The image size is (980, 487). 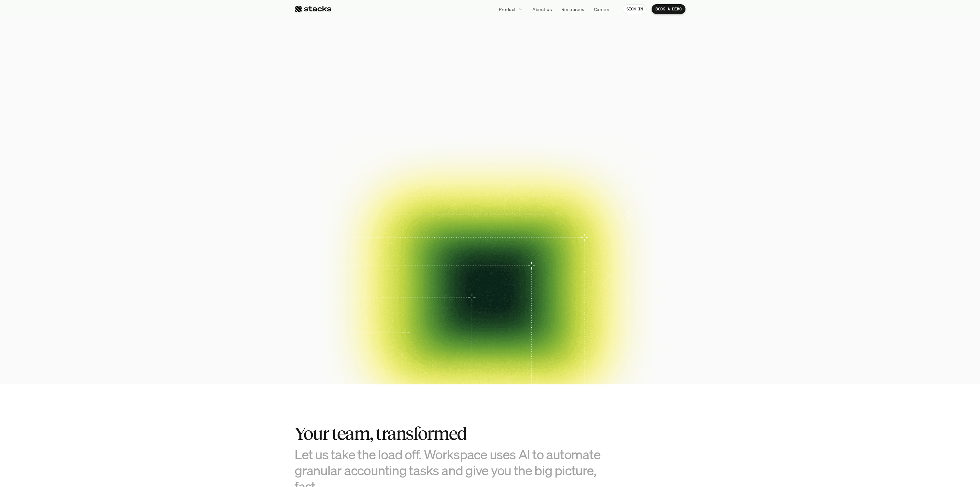 What do you see at coordinates (543, 9) in the screenshot?
I see `a: About us` at bounding box center [543, 9].